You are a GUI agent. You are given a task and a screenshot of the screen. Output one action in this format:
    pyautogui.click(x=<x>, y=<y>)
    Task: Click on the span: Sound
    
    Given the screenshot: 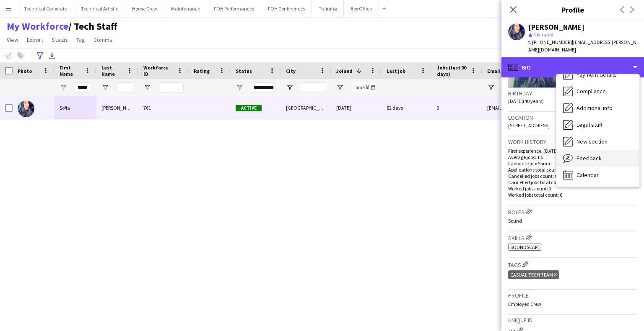 What is the action you would take?
    pyautogui.click(x=515, y=221)
    